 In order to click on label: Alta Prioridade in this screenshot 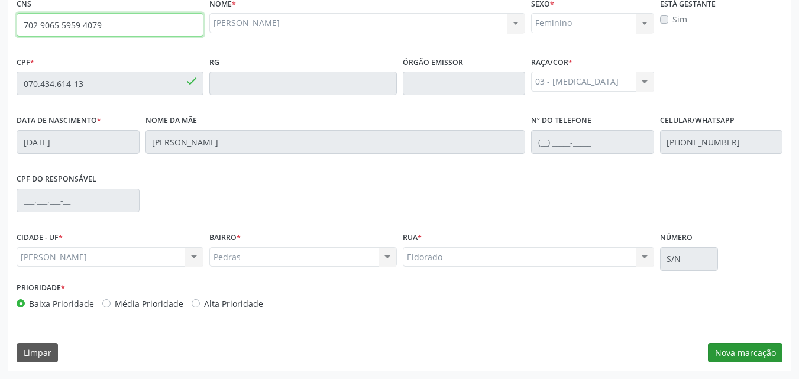, I will do `click(233, 303)`.